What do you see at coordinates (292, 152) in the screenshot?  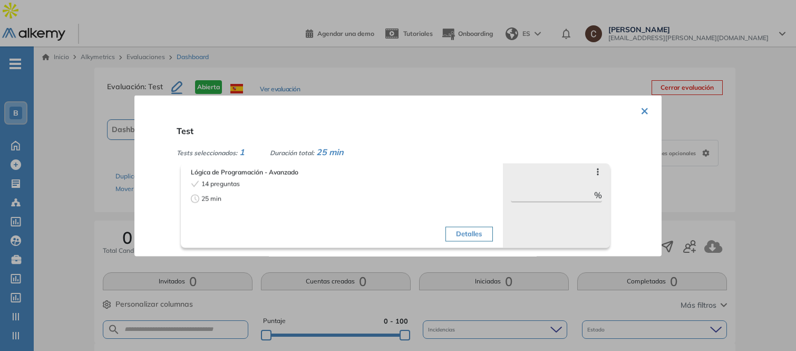 I see `span: Duración total:` at bounding box center [292, 152].